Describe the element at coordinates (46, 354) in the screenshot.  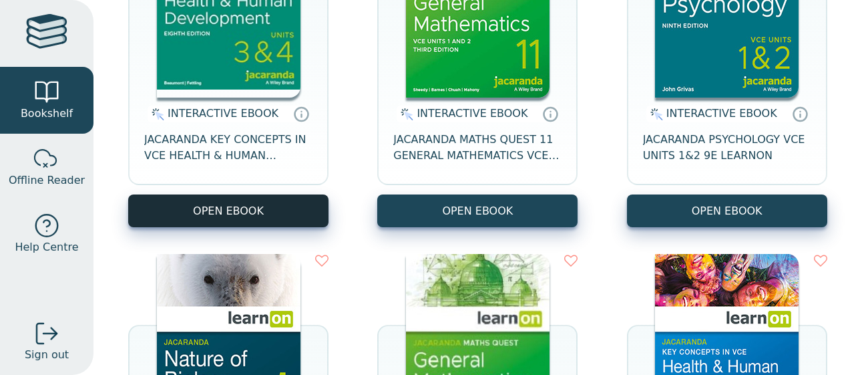
I see `span: Sign out` at that location.